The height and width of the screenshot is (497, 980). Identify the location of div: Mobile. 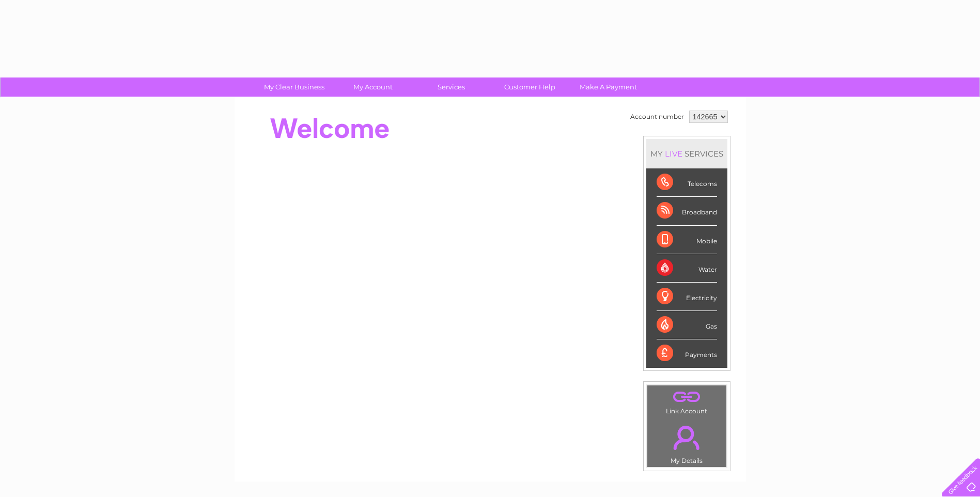
(687, 240).